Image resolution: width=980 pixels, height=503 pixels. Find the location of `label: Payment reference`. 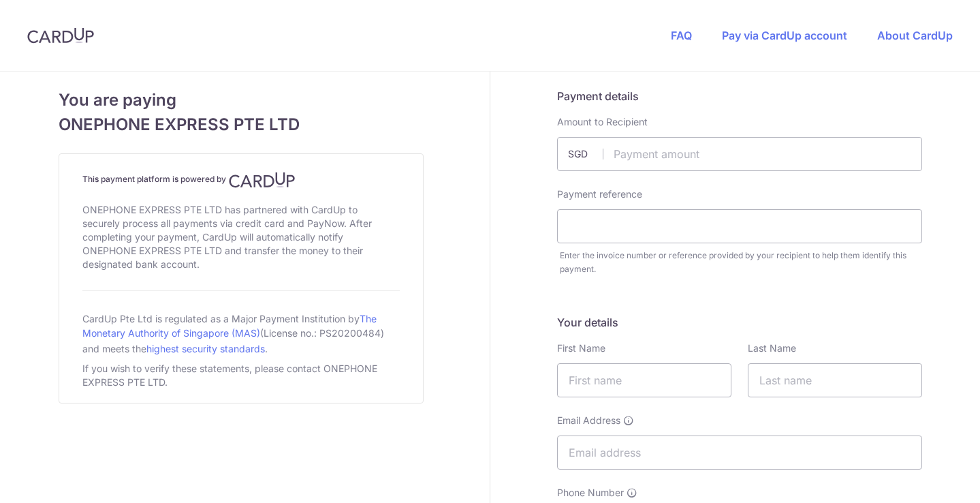

label: Payment reference is located at coordinates (599, 194).